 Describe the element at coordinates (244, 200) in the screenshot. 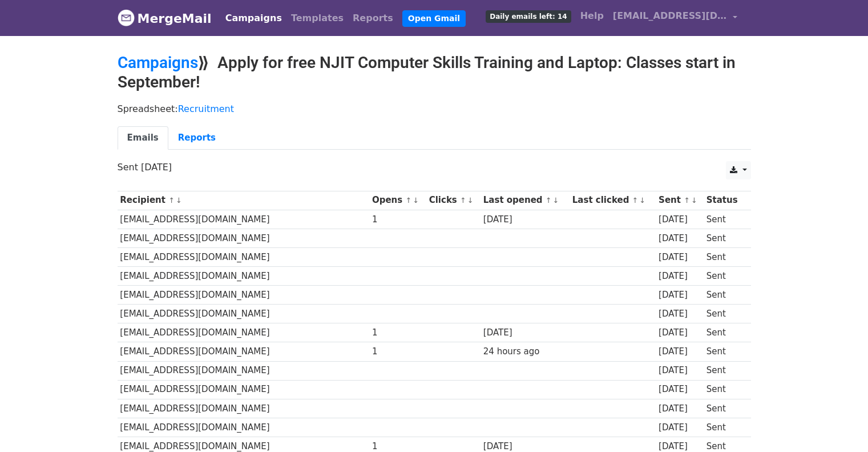

I see `th: Recipient` at that location.